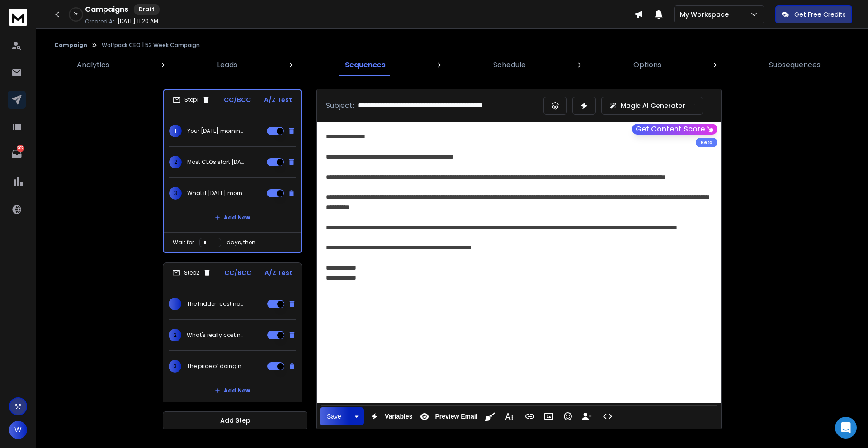  What do you see at coordinates (820, 15) in the screenshot?
I see `p: Get Free Credits` at bounding box center [820, 15].